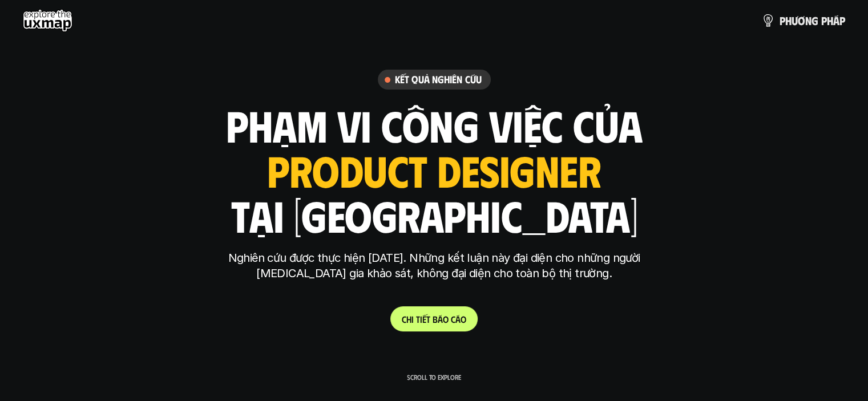  Describe the element at coordinates (438, 79) in the screenshot. I see `h6: Kết quả nghiên cứu` at that location.